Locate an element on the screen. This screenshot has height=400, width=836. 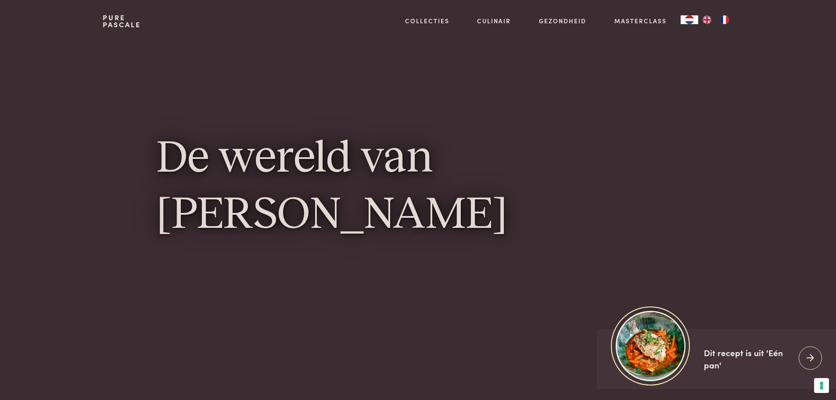
button: Uw voorkeuren voor toestemming voor trackingtechnologieën is located at coordinates (821, 385).